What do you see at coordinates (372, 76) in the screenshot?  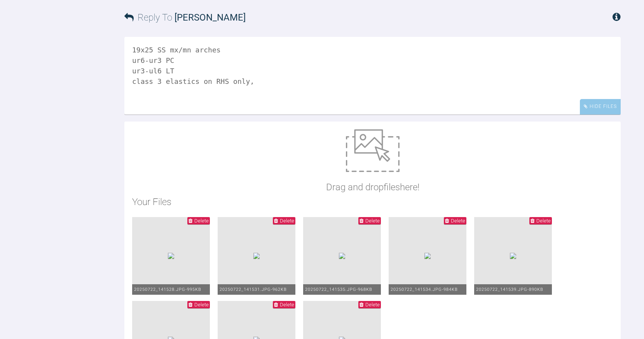 I see `textarea: 19x25 SS mx/mn arches ur6-ur3 PC ur3-ul6 LT class 3 elastics on RHS only,` at bounding box center [372, 76].